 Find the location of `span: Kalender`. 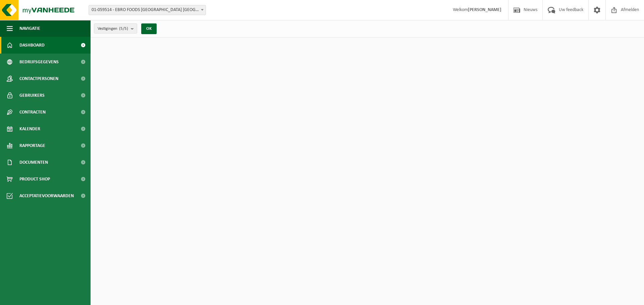

span: Kalender is located at coordinates (30, 129).